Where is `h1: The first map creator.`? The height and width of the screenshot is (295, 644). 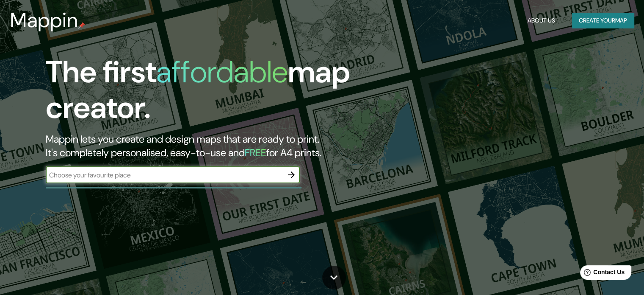
h1: The first map creator. is located at coordinates (207, 94).